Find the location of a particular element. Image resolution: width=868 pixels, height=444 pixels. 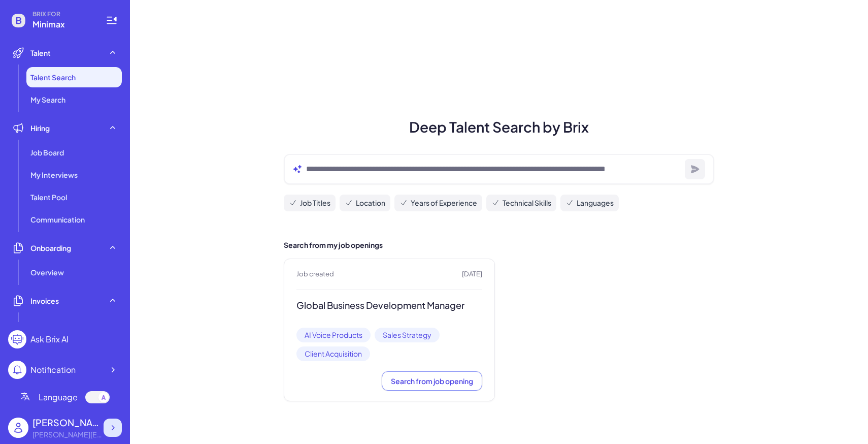

span: Monthly invoice is located at coordinates (57, 325).